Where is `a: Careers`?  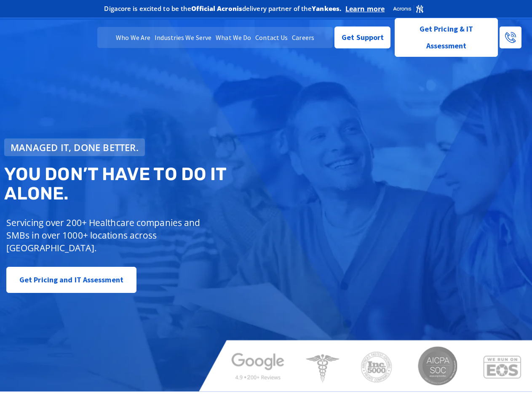 a: Careers is located at coordinates (303, 38).